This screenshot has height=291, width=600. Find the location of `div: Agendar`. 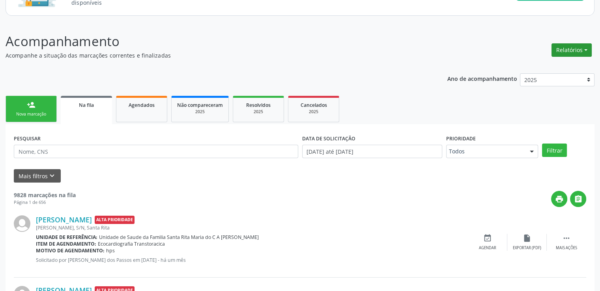

div: Agendar is located at coordinates (487, 248).